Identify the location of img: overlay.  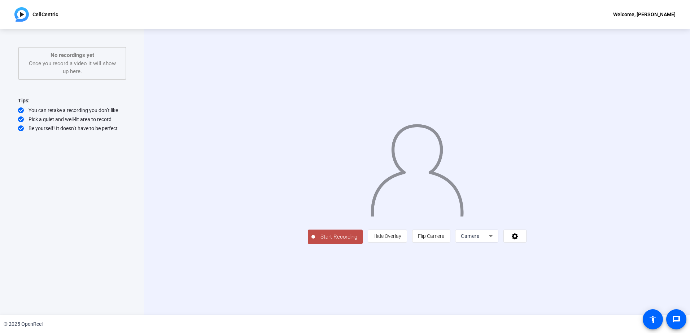
(417, 167).